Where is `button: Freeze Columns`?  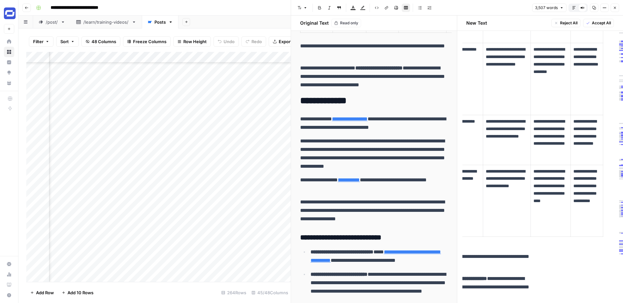 button: Freeze Columns is located at coordinates (147, 42).